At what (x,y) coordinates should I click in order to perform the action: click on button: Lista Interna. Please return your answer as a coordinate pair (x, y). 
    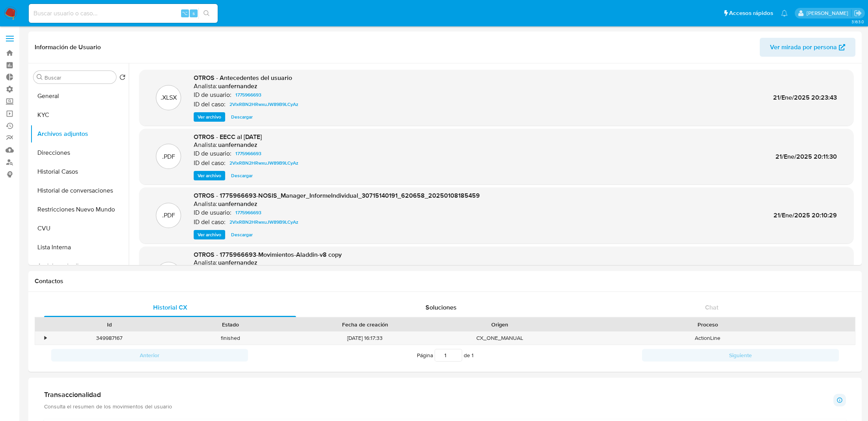
    Looking at the image, I should click on (79, 247).